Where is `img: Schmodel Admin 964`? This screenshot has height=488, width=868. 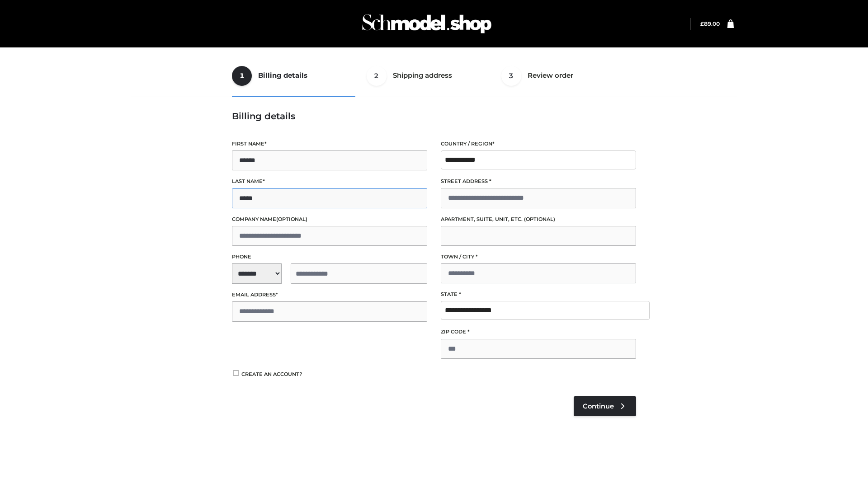
img: Schmodel Admin 964 is located at coordinates (426, 24).